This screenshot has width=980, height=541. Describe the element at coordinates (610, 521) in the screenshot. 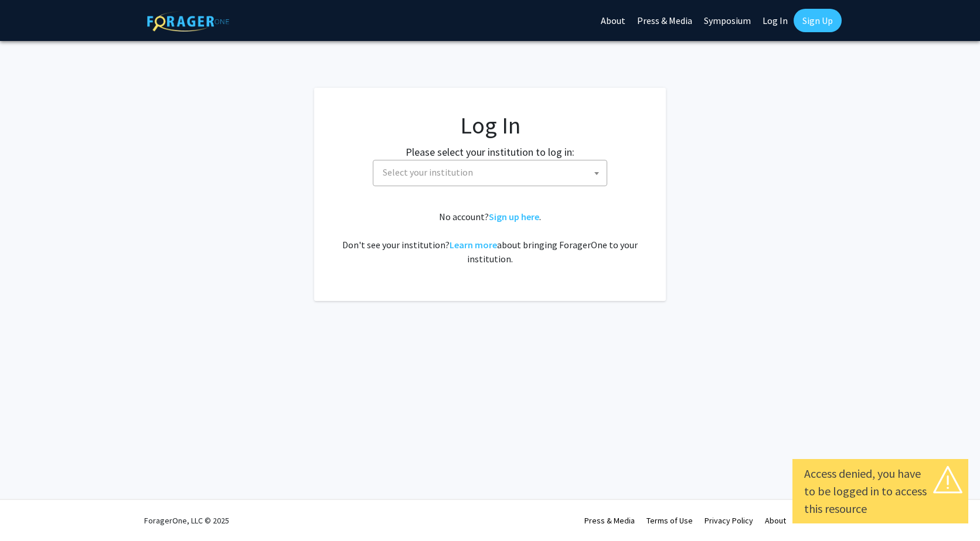

I see `a: Press & Media` at that location.